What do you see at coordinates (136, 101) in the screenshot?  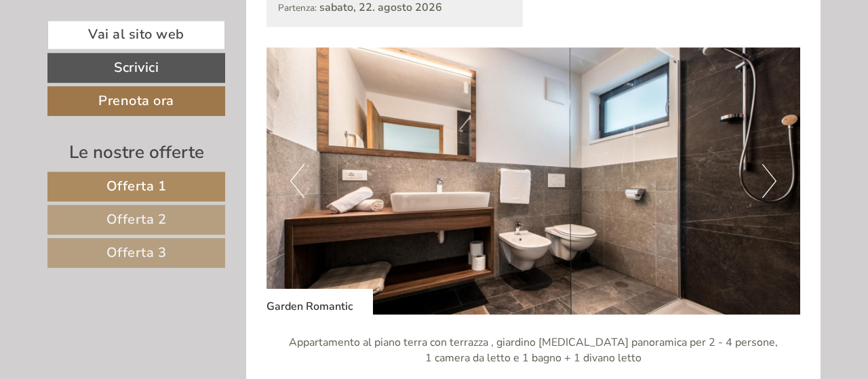 I see `a: Prenota ora` at bounding box center [136, 101].